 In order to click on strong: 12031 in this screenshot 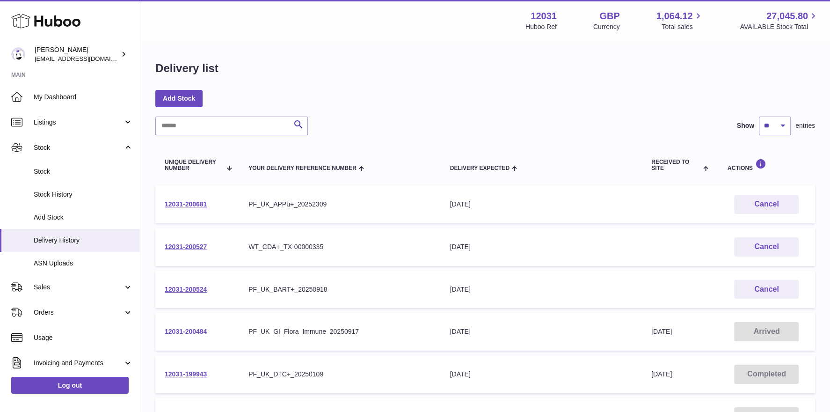, I will do `click(544, 16)`.